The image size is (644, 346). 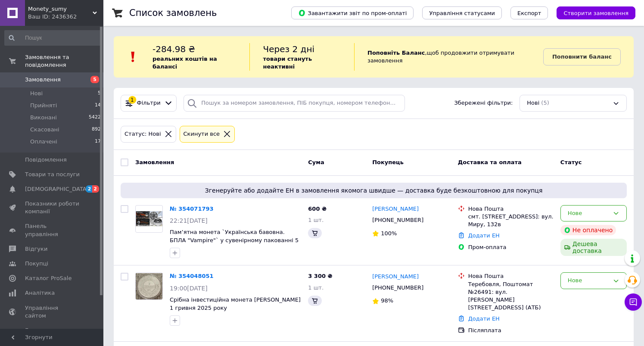 I want to click on b: Поповніть Баланс, so click(x=396, y=53).